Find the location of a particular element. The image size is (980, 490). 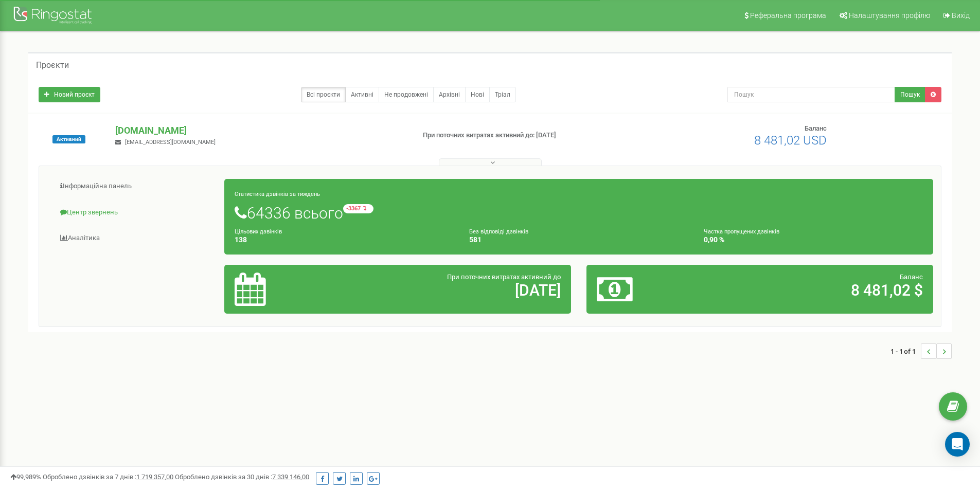

a: Центр звернень is located at coordinates (136, 213).